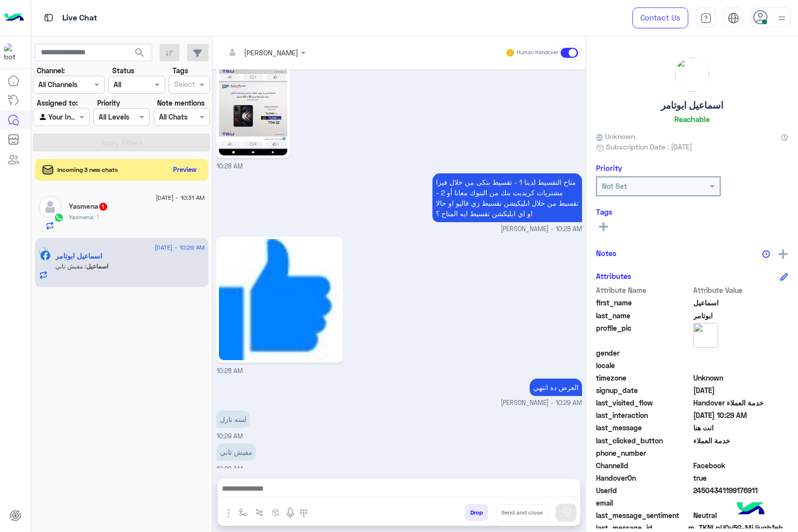 The image size is (798, 532). Describe the element at coordinates (613, 276) in the screenshot. I see `h6: Attributes` at that location.